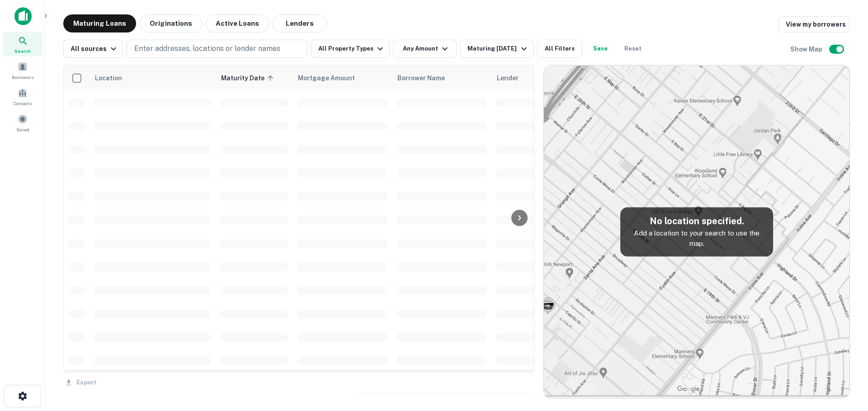  I want to click on button: All Property Types, so click(350, 49).